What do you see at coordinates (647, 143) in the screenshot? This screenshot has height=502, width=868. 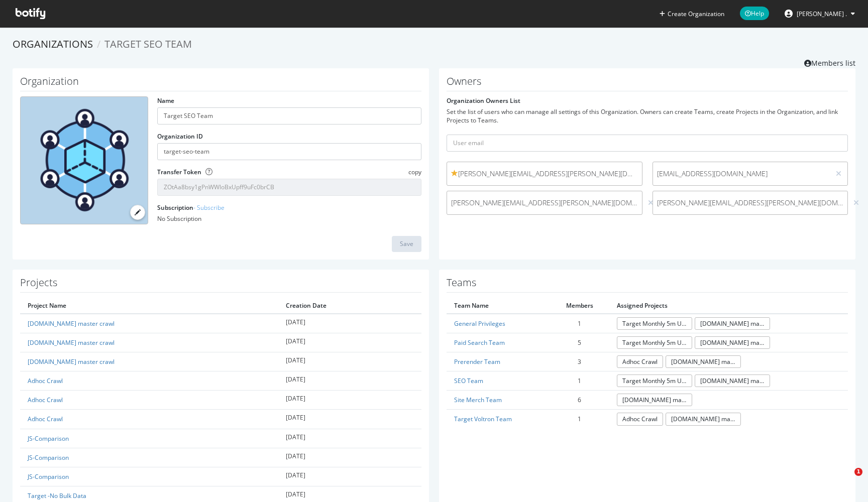 I see `input: User email` at bounding box center [647, 143].